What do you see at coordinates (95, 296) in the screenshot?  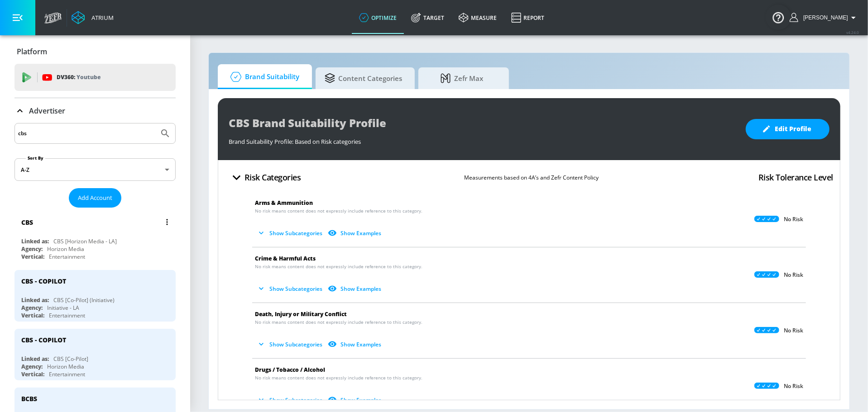 I see `div: CBS - COPILOTLinked as:CBS [Co-Pilot] (Initiative)Agency:Initiative - LAVertical:Entertainment` at bounding box center [95, 296].